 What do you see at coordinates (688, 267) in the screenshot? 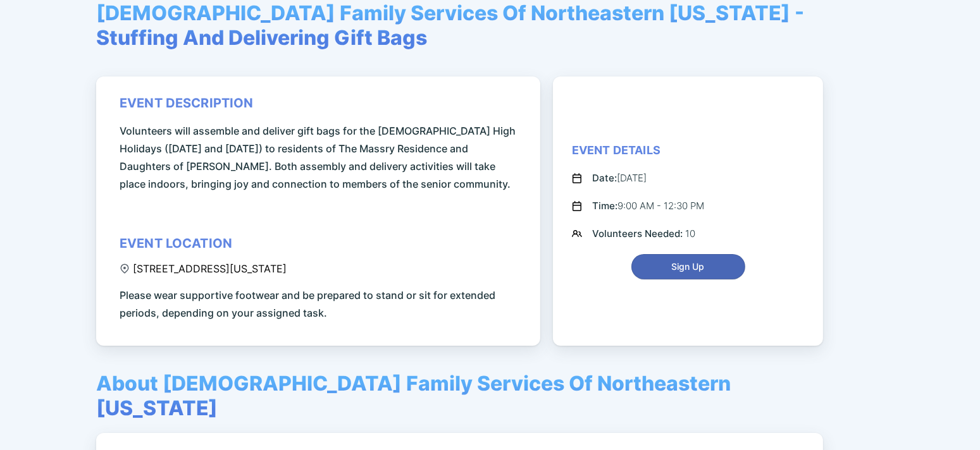
I see `button: Sign Up` at bounding box center [688, 267].